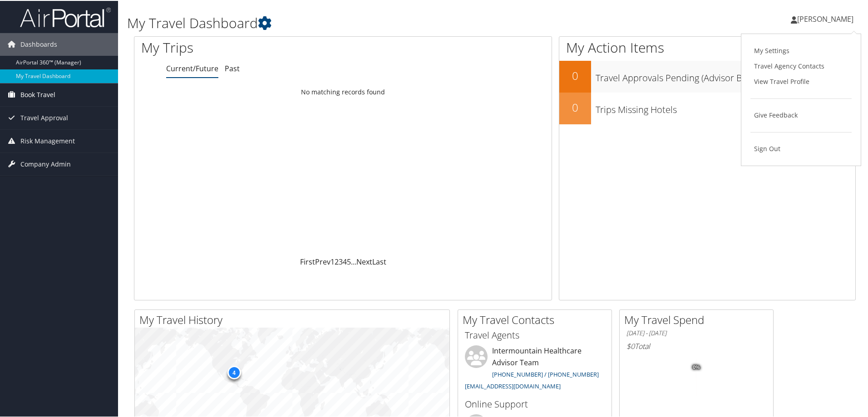 This screenshot has width=868, height=417. I want to click on a: View Travel Profile, so click(801, 81).